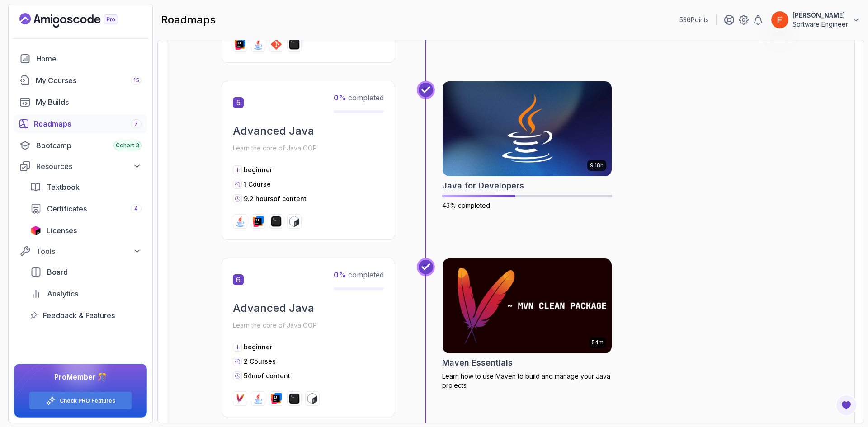  Describe the element at coordinates (694, 20) in the screenshot. I see `p: 536 Points` at that location.